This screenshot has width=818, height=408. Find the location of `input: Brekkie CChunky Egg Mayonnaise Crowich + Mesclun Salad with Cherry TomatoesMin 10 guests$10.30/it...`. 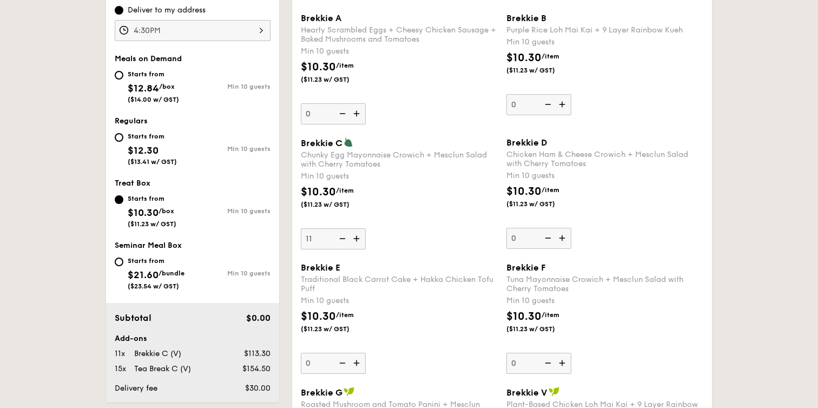

input: Brekkie CChunky Egg Mayonnaise Crowich + Mesclun Salad with Cherry TomatoesMin 10 guests$10.30/it... is located at coordinates (333, 239).